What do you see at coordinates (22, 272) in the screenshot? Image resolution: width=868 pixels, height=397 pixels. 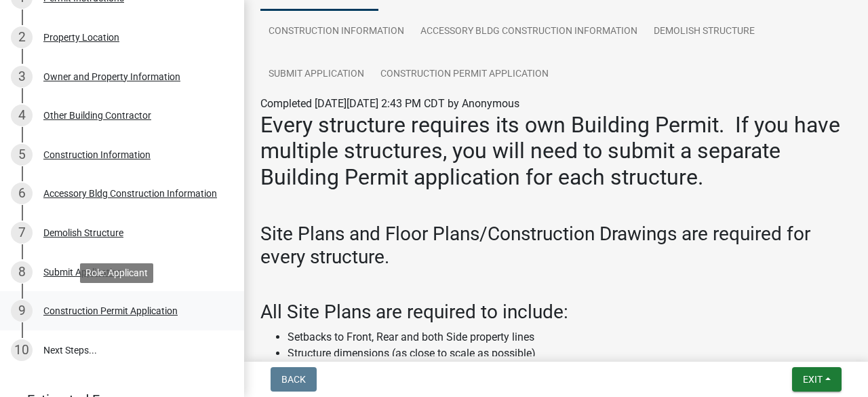 I see `div: 8` at bounding box center [22, 272].